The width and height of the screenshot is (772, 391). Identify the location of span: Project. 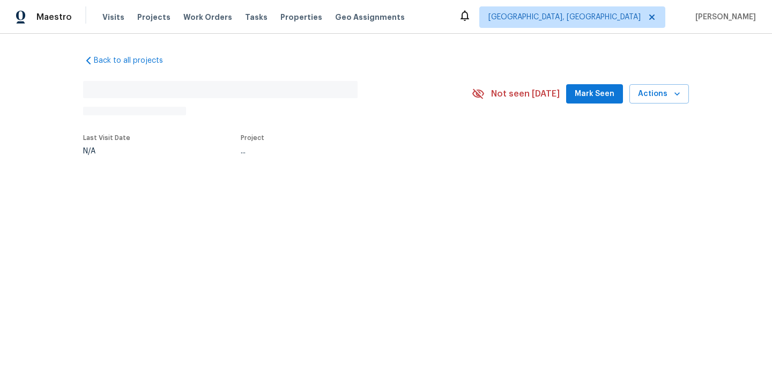
(253, 138).